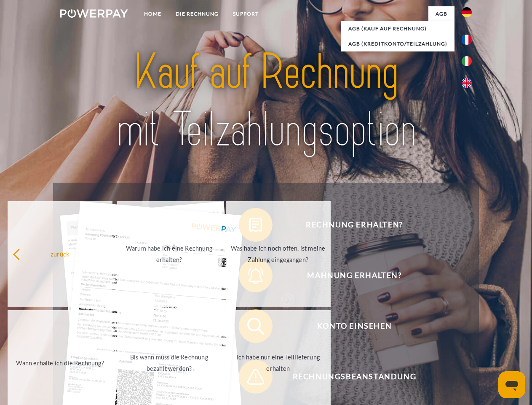 This screenshot has height=405, width=532. Describe the element at coordinates (278, 254) in the screenshot. I see `a: Was habe ich noch offen, ist meine Zahlung eingegangen?` at that location.